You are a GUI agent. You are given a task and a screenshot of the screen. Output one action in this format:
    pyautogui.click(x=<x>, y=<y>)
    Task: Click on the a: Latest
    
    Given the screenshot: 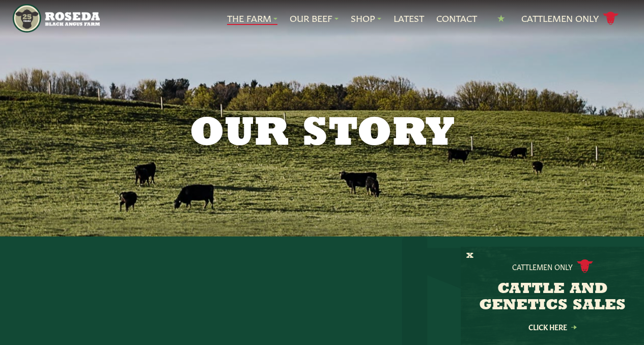 What is the action you would take?
    pyautogui.click(x=409, y=19)
    